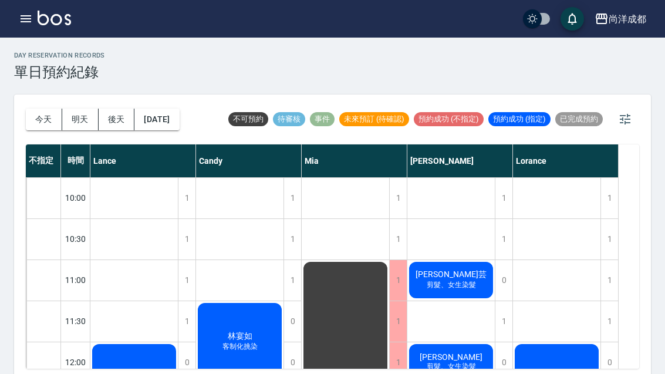 The image size is (665, 374). I want to click on span: 預約成功 (不指定), so click(448, 119).